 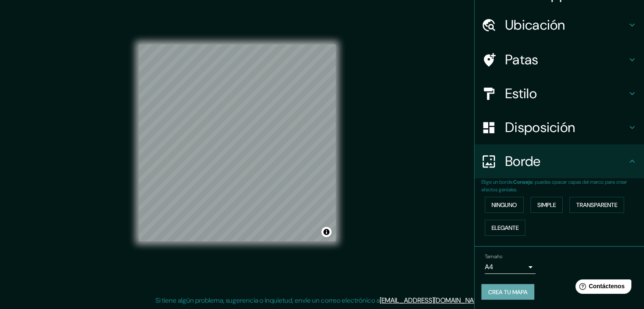 I want to click on font: Crea tu mapa, so click(x=507, y=292).